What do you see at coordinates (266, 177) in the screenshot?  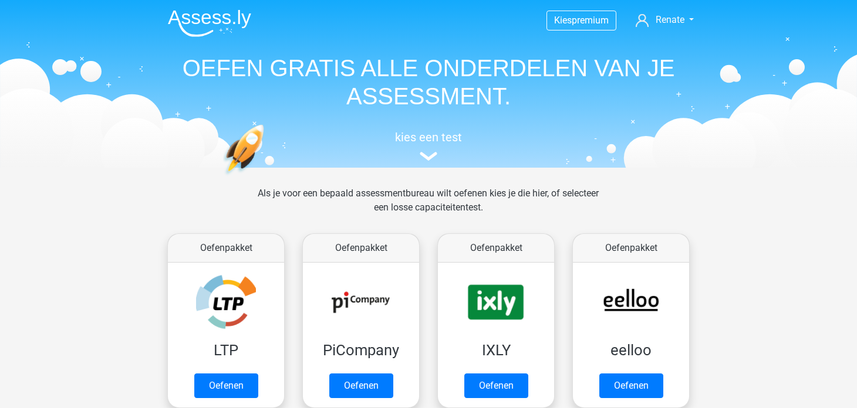 I see `img: oefenen` at bounding box center [266, 177].